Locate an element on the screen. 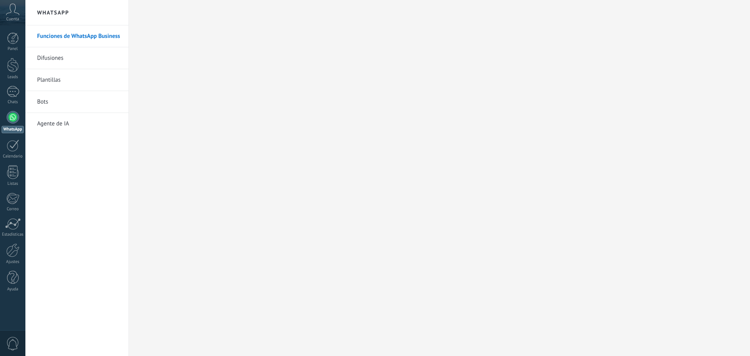 This screenshot has width=750, height=356. a: Plantillas is located at coordinates (79, 80).